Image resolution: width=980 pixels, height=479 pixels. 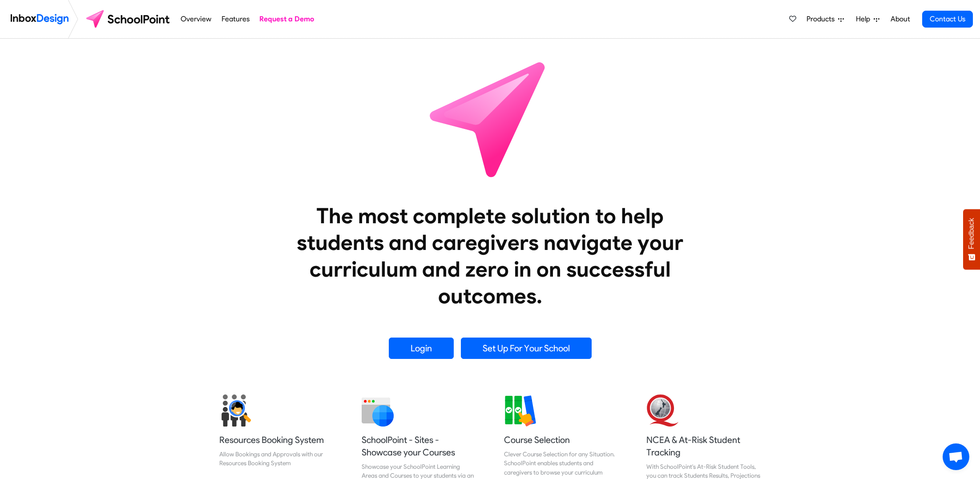 I want to click on img: 2022_01_13_icon_nzqa.svg, so click(x=662, y=411).